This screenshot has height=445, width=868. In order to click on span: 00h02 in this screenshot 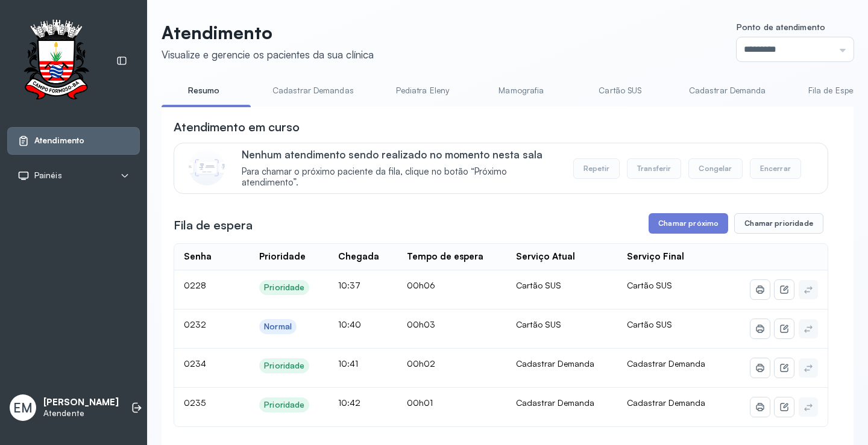, I will do `click(421, 363)`.